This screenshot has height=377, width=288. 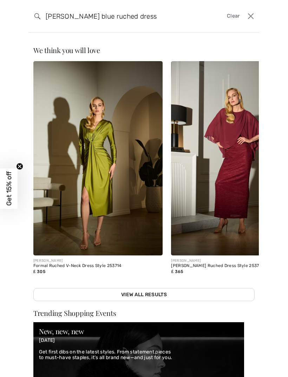 What do you see at coordinates (67, 50) in the screenshot?
I see `span: We think you will love` at bounding box center [67, 50].